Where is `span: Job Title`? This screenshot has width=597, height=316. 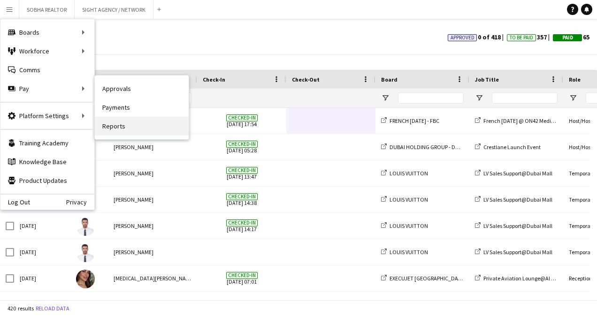
span: Job Title is located at coordinates (487, 79).